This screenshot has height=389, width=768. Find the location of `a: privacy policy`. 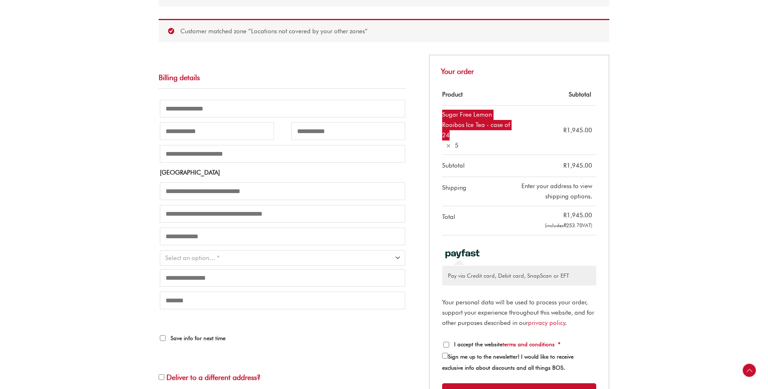

a: privacy policy is located at coordinates (547, 323).